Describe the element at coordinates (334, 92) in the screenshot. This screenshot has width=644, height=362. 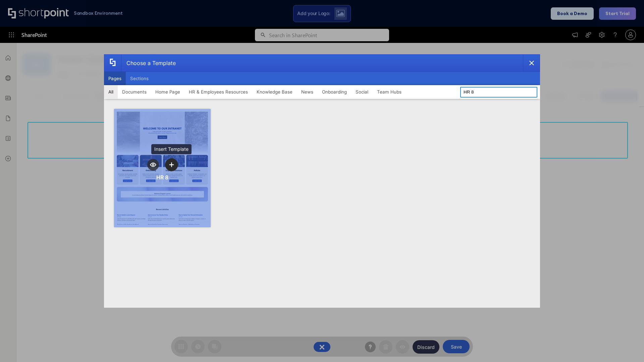
I see `button: Onboarding` at that location.